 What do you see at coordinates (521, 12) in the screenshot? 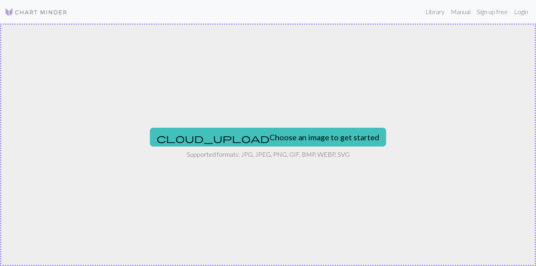
I see `a: Login` at bounding box center [521, 12].